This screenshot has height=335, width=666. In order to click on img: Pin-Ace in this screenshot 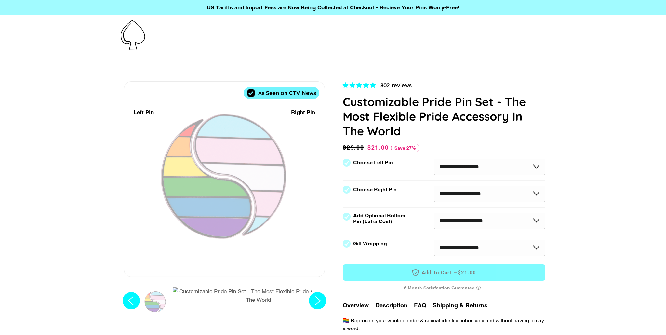, I will do `click(133, 35)`.